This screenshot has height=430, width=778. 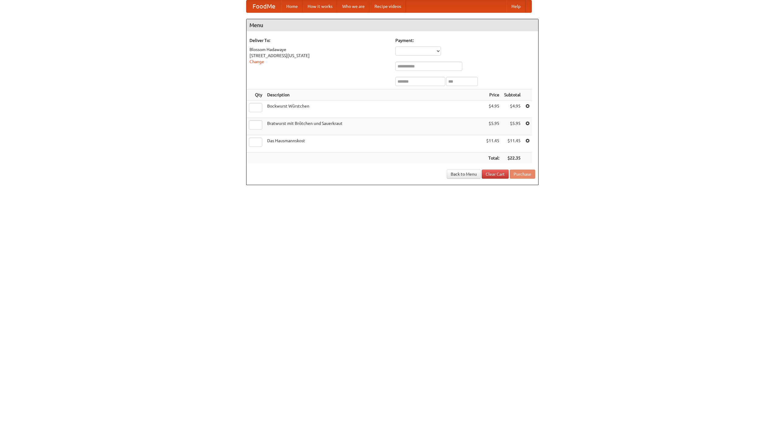 What do you see at coordinates (255, 95) in the screenshot?
I see `th: Qty` at bounding box center [255, 95].